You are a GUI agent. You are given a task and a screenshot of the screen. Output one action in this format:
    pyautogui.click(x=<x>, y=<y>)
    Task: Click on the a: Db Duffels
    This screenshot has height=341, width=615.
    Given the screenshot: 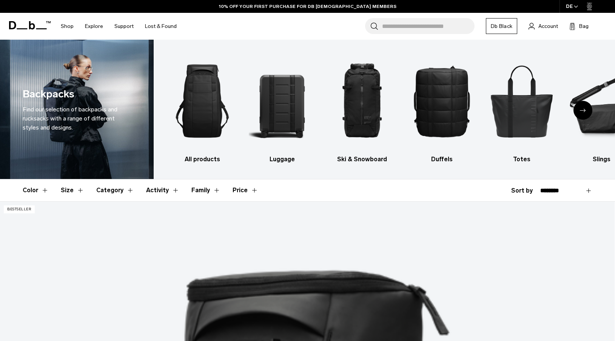 What is the action you would take?
    pyautogui.click(x=442, y=107)
    